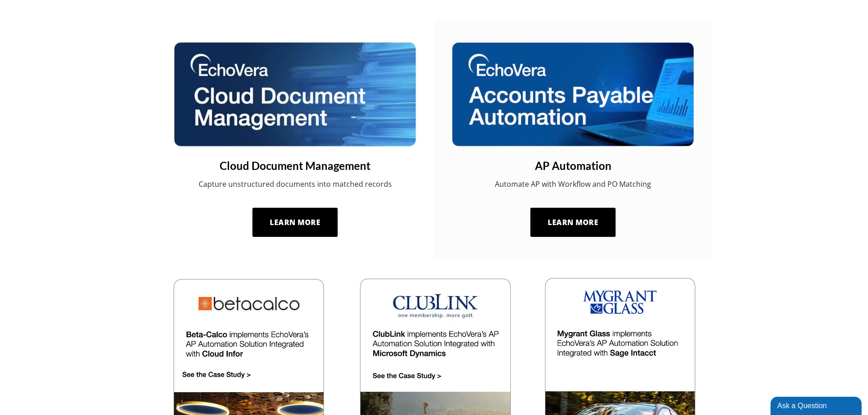 The height and width of the screenshot is (415, 868). I want to click on h4: AP Automation, so click(573, 166).